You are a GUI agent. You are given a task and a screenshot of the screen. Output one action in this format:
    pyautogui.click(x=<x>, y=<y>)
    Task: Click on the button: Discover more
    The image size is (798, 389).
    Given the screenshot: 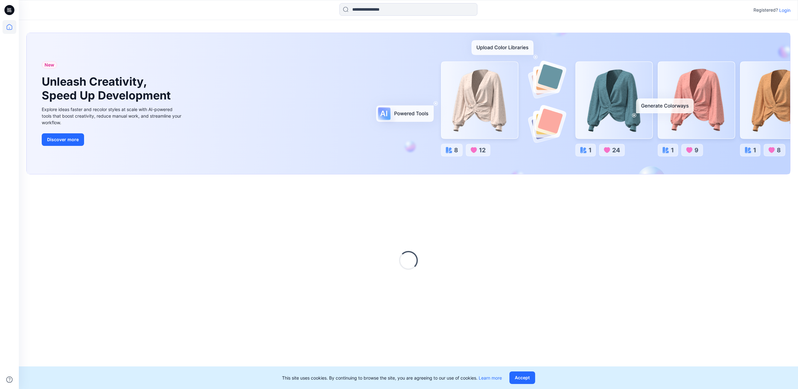 What is the action you would take?
    pyautogui.click(x=63, y=140)
    